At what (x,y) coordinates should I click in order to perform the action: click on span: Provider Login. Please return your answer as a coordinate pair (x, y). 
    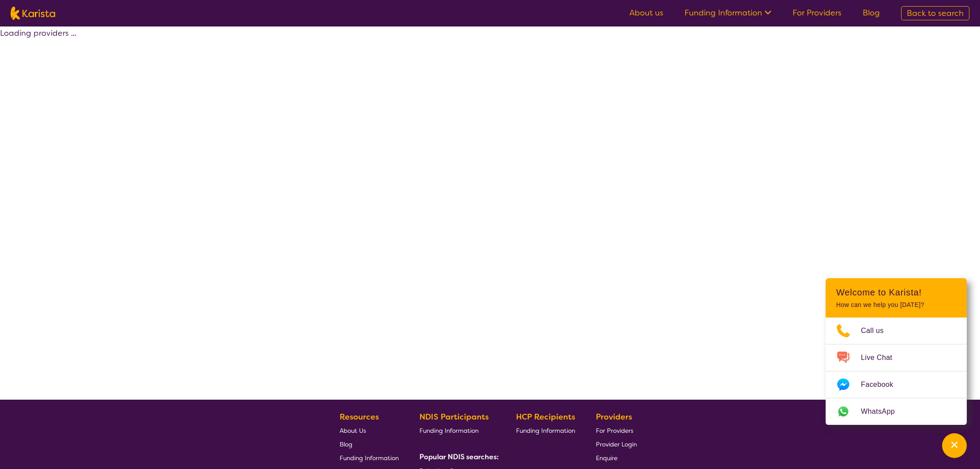
    Looking at the image, I should click on (616, 444).